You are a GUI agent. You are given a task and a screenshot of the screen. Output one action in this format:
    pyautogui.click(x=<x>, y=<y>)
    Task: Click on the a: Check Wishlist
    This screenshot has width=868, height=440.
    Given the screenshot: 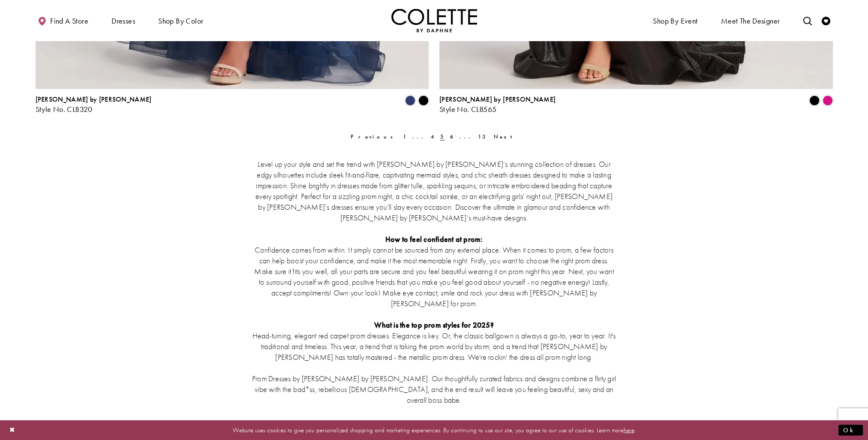 What is the action you would take?
    pyautogui.click(x=825, y=20)
    